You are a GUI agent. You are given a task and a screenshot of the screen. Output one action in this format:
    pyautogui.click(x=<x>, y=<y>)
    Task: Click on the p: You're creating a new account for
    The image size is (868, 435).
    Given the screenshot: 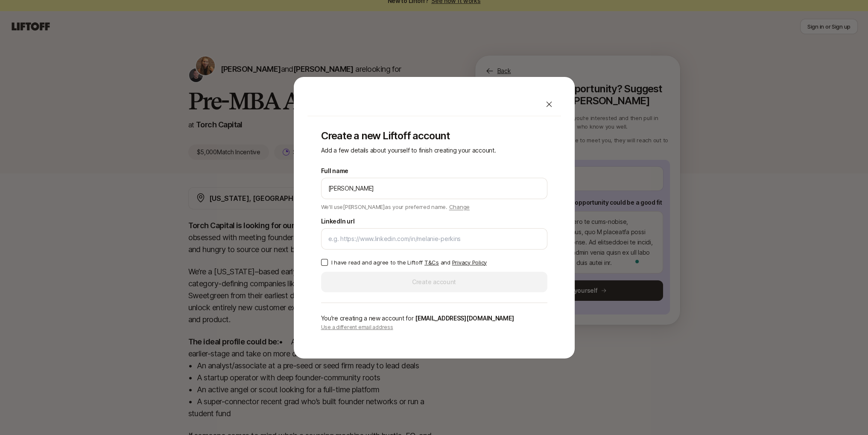 What is the action you would take?
    pyautogui.click(x=435, y=318)
    